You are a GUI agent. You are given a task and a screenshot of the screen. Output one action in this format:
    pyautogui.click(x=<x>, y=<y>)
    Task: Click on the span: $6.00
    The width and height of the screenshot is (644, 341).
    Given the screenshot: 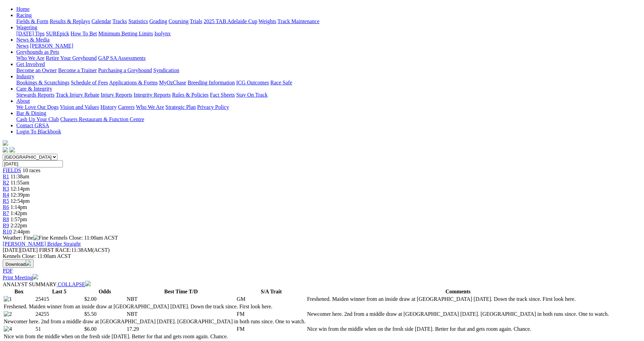 What is the action you would take?
    pyautogui.click(x=90, y=328)
    